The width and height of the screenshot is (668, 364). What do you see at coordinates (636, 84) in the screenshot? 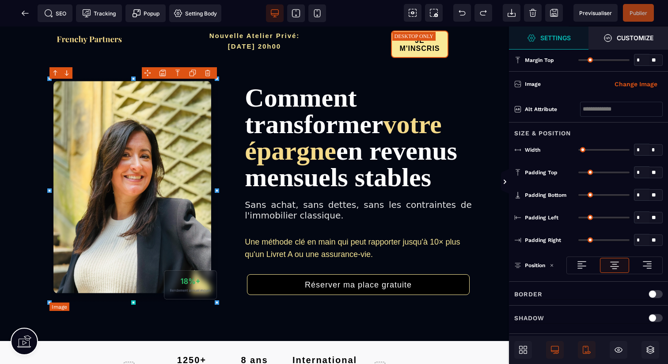
I see `button: Change Image` at bounding box center [636, 84].